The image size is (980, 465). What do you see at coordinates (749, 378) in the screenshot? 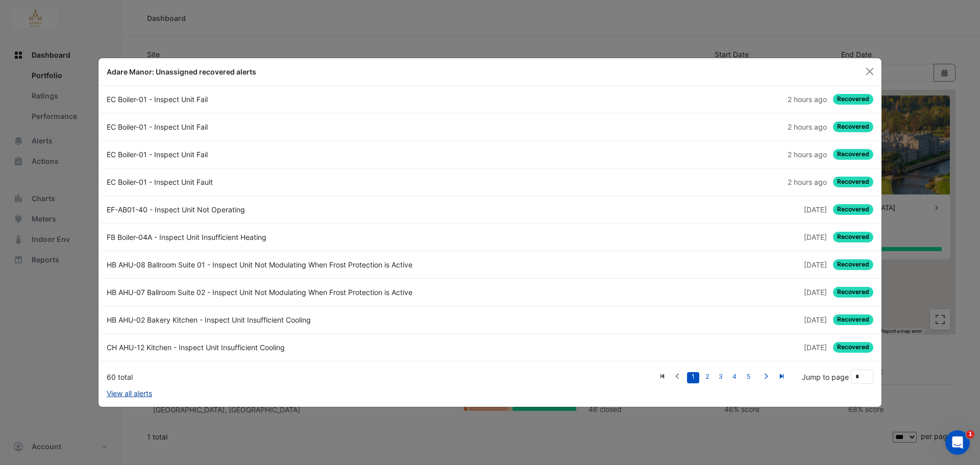
I see `a: 5` at bounding box center [749, 378].